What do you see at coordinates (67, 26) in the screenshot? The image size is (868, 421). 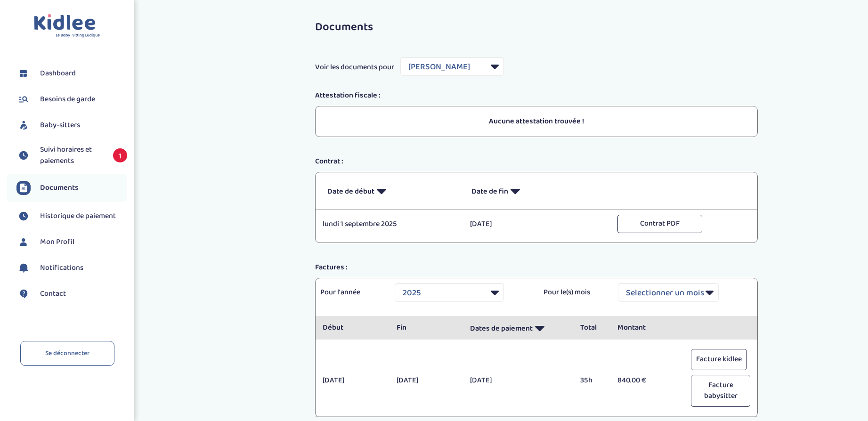 I see `img: logo.svg` at bounding box center [67, 26].